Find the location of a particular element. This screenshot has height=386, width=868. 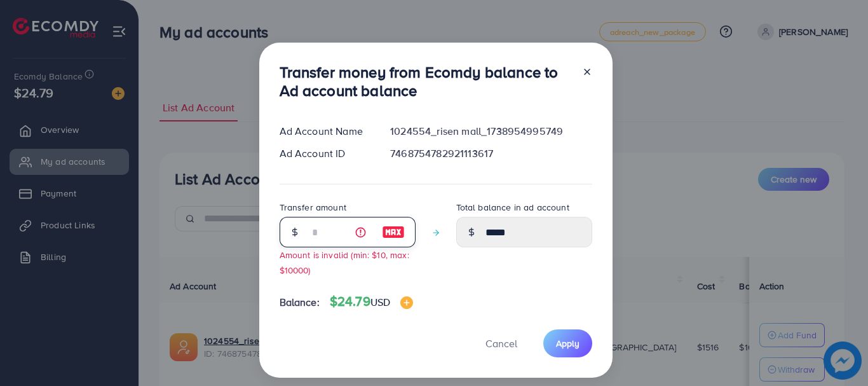

label: Transfer amount is located at coordinates (312, 207).